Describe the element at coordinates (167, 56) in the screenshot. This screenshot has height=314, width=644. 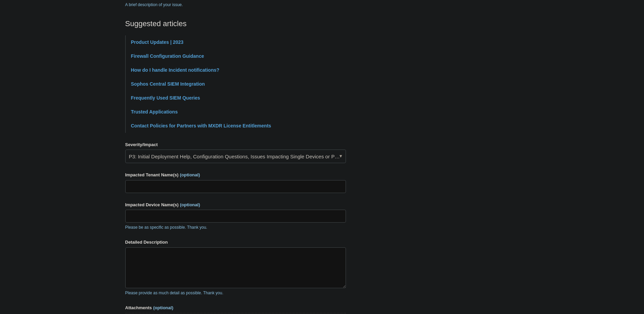
I see `a: Firewall Configuration Guidance` at that location.